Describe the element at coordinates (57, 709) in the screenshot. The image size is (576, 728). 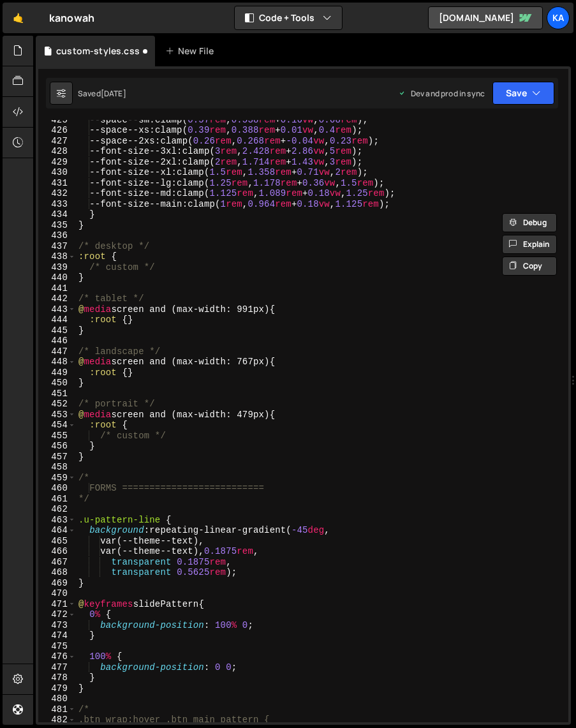
I see `div: 481` at that location.